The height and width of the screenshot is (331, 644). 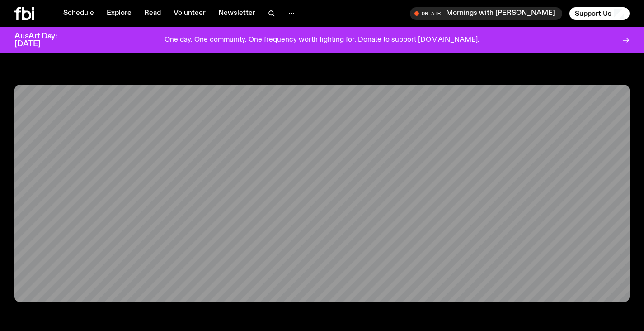 What do you see at coordinates (119, 14) in the screenshot?
I see `a: Explore` at bounding box center [119, 14].